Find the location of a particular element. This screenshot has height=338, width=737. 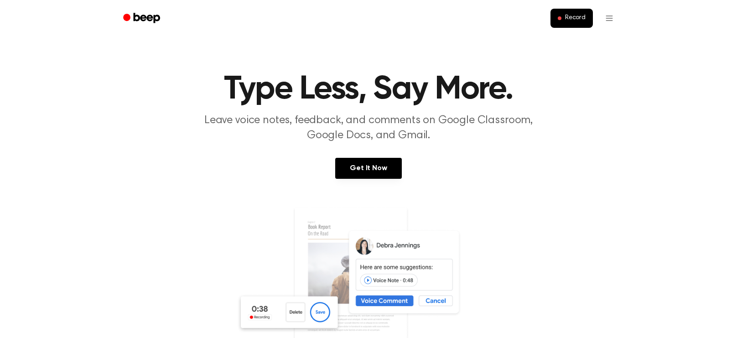

span: Record is located at coordinates (575, 18).